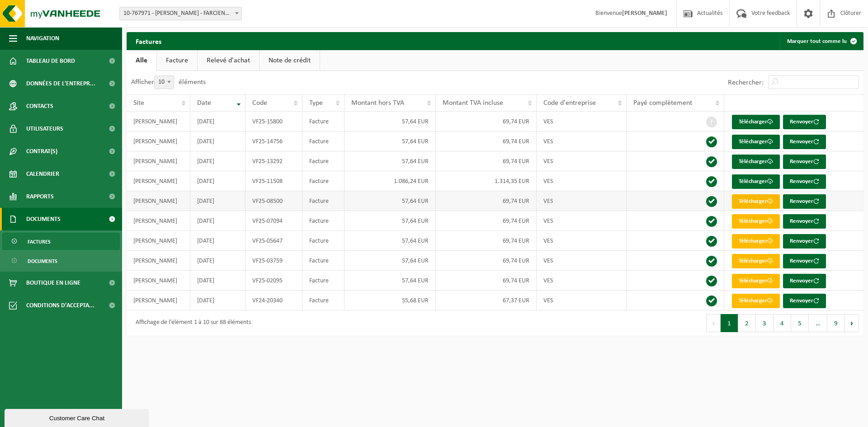 The width and height of the screenshot is (868, 427). What do you see at coordinates (274, 181) in the screenshot?
I see `td: VF25-11508` at bounding box center [274, 181].